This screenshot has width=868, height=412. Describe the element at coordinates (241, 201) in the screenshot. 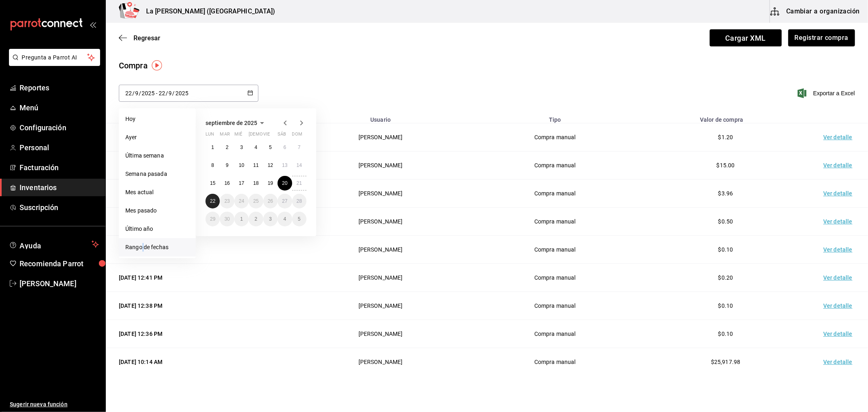

I see `button: 24 de septiembre de 2025` at that location.